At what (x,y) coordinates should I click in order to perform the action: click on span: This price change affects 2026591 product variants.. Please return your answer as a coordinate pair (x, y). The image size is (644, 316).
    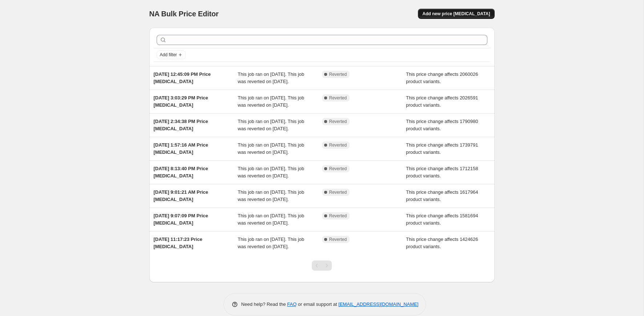
    Looking at the image, I should click on (442, 101).